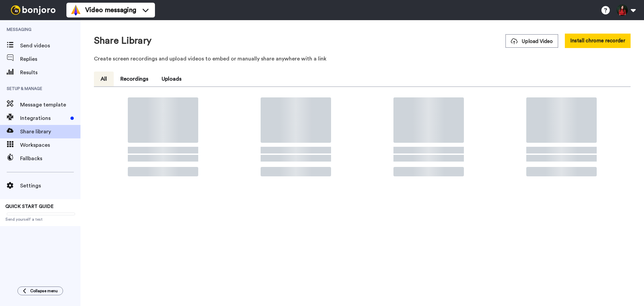 This screenshot has height=306, width=644. What do you see at coordinates (50, 59) in the screenshot?
I see `span: Replies` at bounding box center [50, 59].